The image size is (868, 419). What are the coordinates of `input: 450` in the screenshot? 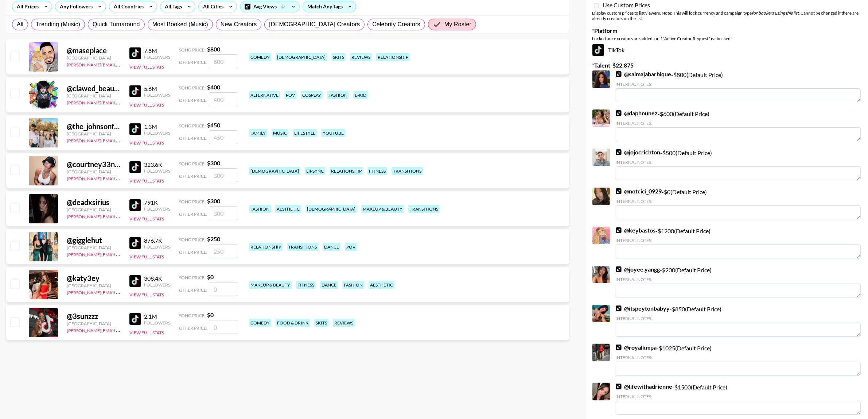 It's located at (223, 137).